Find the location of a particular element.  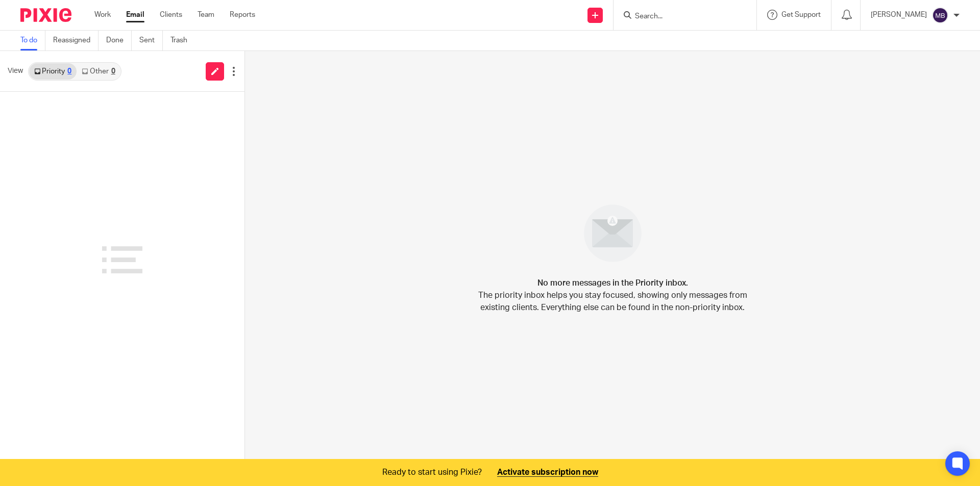

img: image is located at coordinates (612, 233).